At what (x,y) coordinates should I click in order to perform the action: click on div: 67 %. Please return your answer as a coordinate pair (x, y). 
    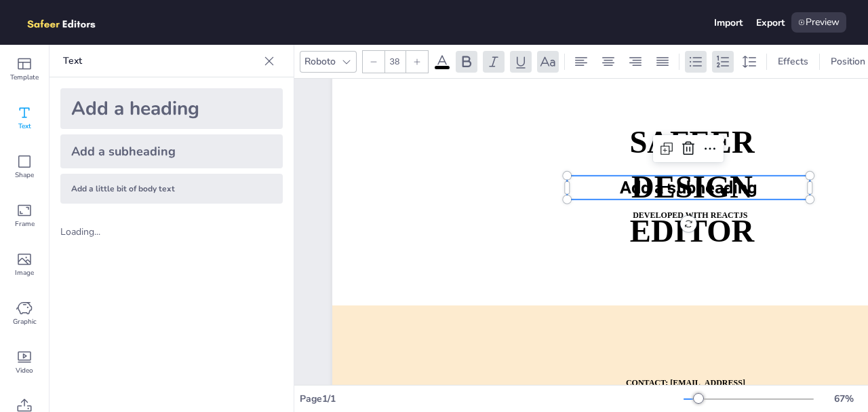
    Looking at the image, I should click on (843, 399).